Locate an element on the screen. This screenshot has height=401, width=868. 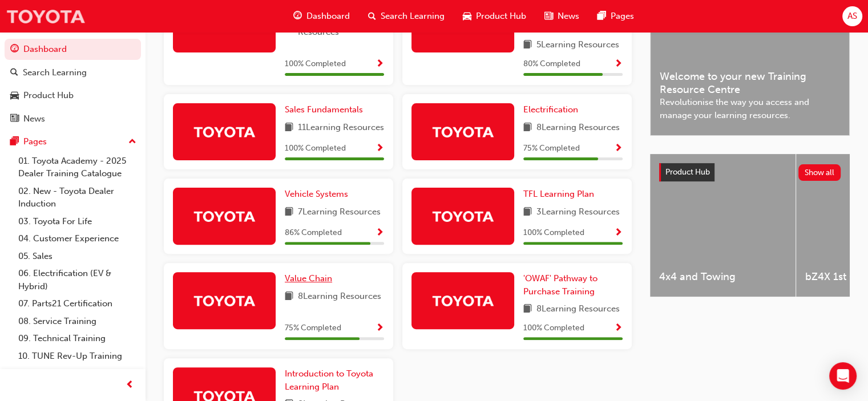
a: 08. Service Training is located at coordinates (77, 321).